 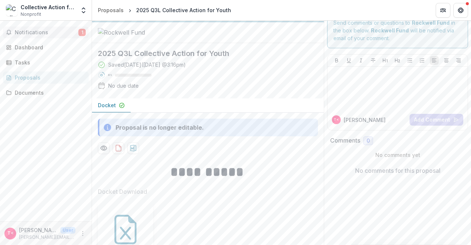 I want to click on button: Preview 15dc1300-e323-4f10-8710-5adcc430777a-0.pdf, so click(x=104, y=148).